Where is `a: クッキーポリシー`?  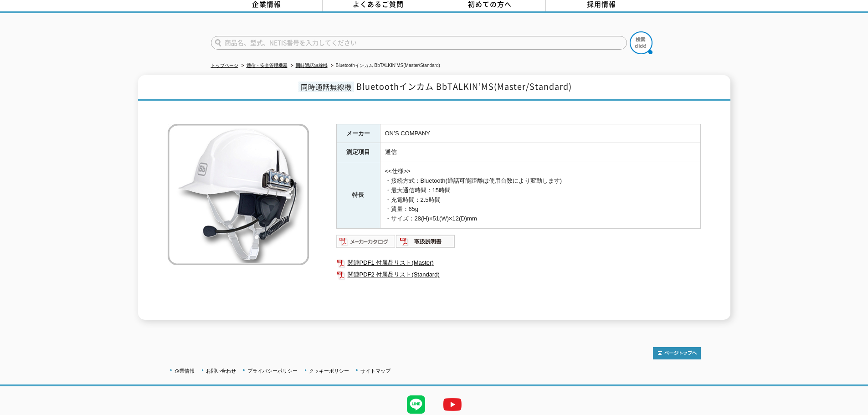
a: クッキーポリシー is located at coordinates (329, 371).